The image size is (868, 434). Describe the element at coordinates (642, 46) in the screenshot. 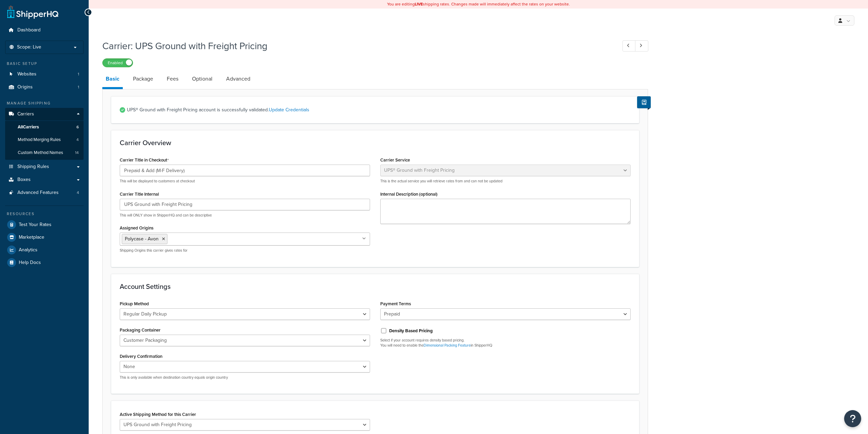

I see `a: Next Record` at that location.